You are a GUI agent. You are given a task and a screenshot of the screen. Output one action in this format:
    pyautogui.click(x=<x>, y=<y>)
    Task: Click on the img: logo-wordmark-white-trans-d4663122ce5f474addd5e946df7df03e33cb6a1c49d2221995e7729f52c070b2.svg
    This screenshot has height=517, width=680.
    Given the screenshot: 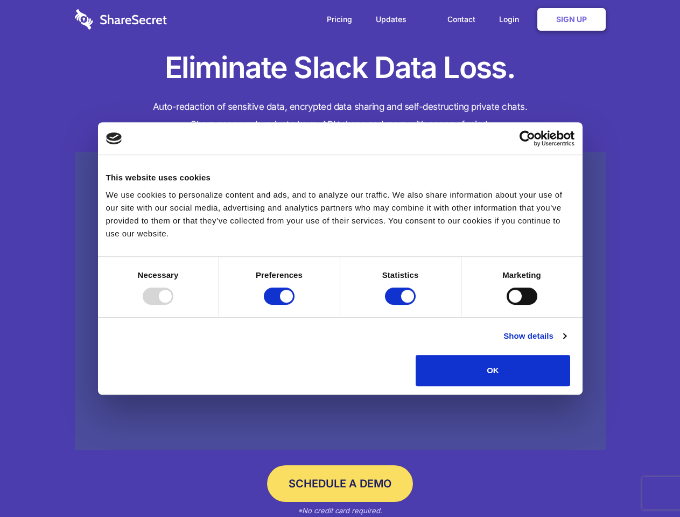 What is the action you would take?
    pyautogui.click(x=121, y=19)
    